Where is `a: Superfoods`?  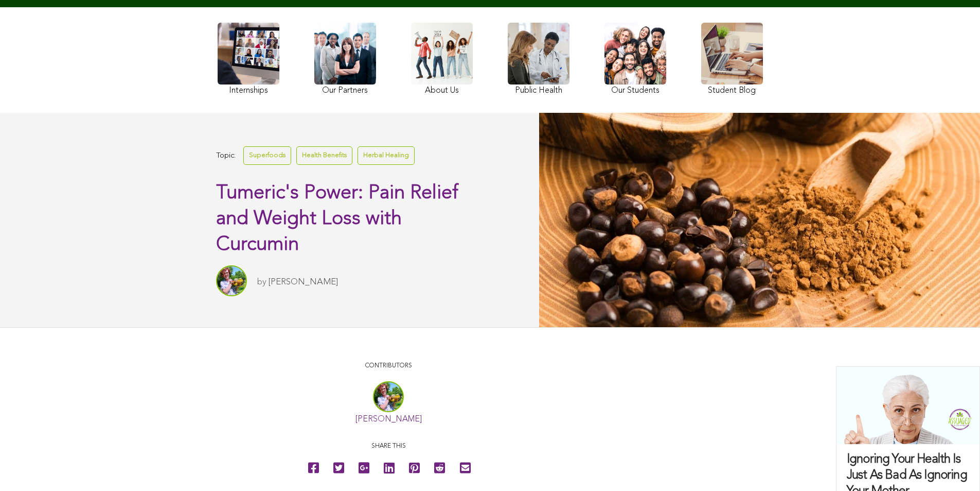 a: Superfoods is located at coordinates (267, 155).